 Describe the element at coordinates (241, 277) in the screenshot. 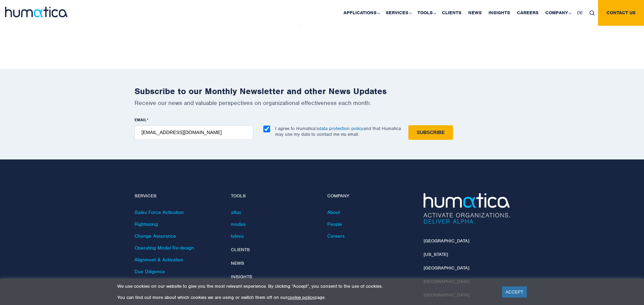

I see `a: Insights` at that location.